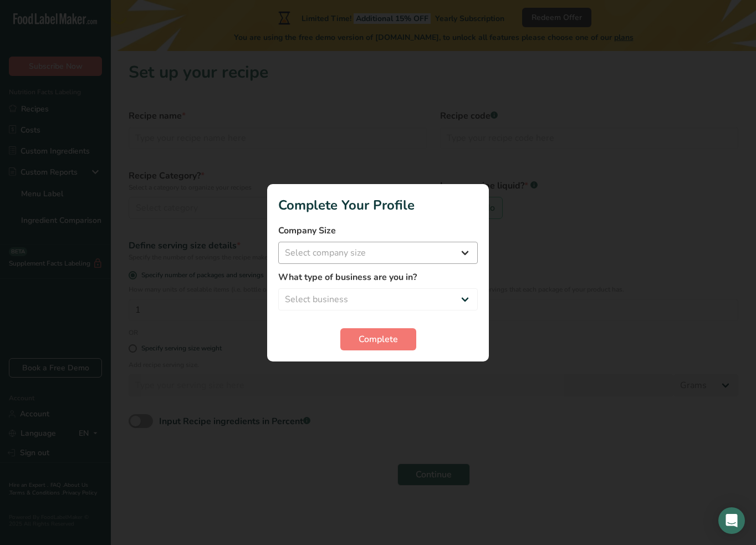  What do you see at coordinates (378, 230) in the screenshot?
I see `label: Company Size` at bounding box center [378, 230].